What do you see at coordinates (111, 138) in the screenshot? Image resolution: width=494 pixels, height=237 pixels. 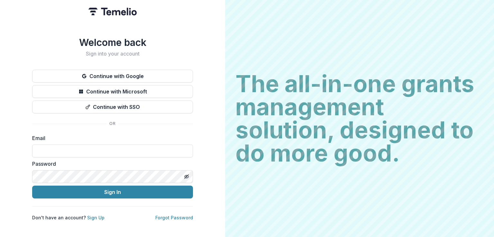 I see `label: Email` at bounding box center [111, 138].